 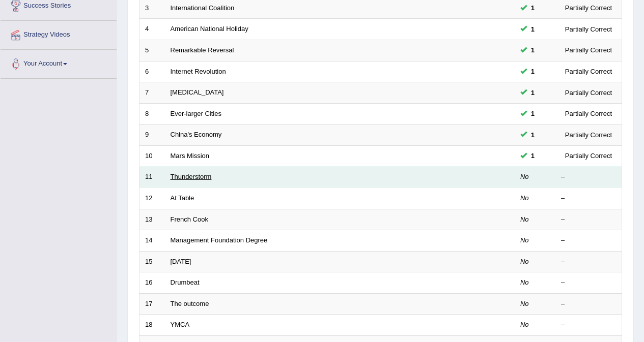 I want to click on td: 15, so click(x=152, y=262).